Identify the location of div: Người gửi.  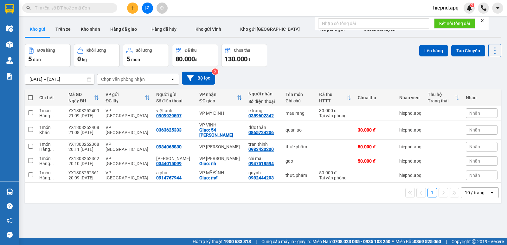
(175, 94).